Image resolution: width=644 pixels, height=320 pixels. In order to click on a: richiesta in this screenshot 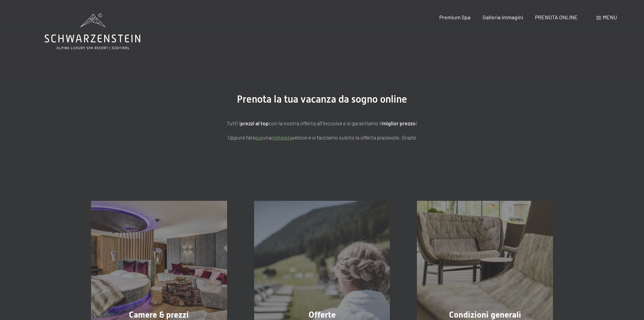, I will do `click(282, 137)`.